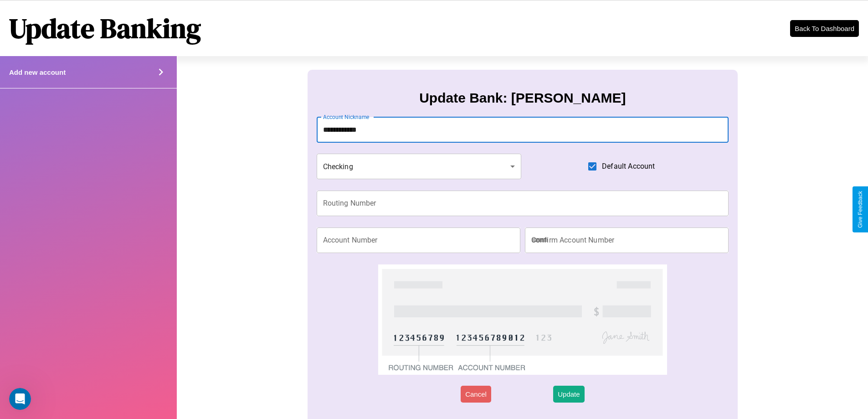  I want to click on label: Account Nickname, so click(346, 117).